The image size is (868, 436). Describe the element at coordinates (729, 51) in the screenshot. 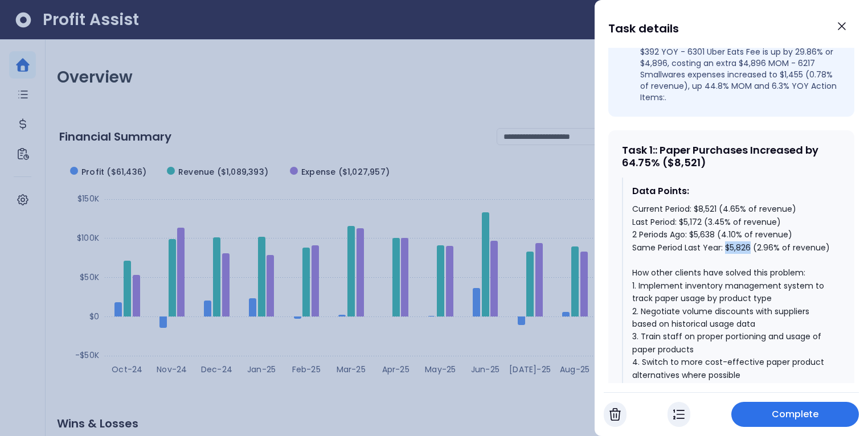

I see `li: - 5102 Paper Purchases is up by 64.75% or $3,349, costing an extra $3,349 MOM and $2,695 YOY, - 6...` at that location.